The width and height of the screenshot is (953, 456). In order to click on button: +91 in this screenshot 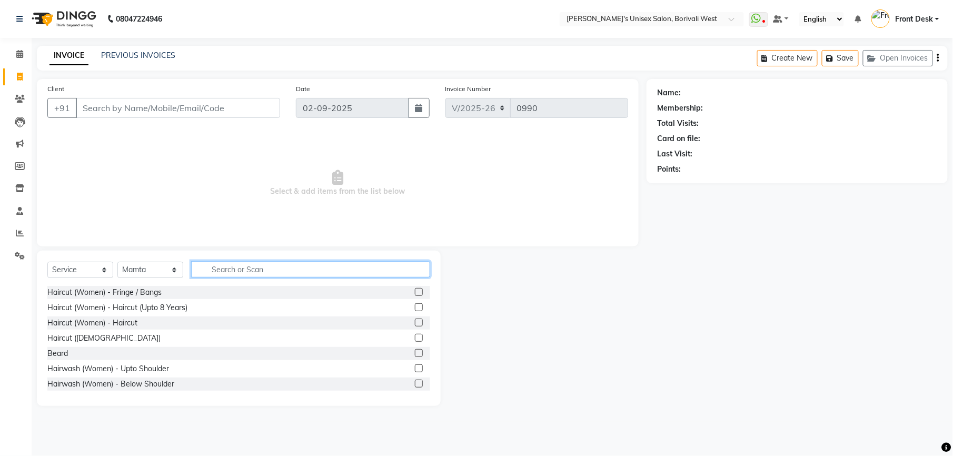, I will do `click(62, 108)`.